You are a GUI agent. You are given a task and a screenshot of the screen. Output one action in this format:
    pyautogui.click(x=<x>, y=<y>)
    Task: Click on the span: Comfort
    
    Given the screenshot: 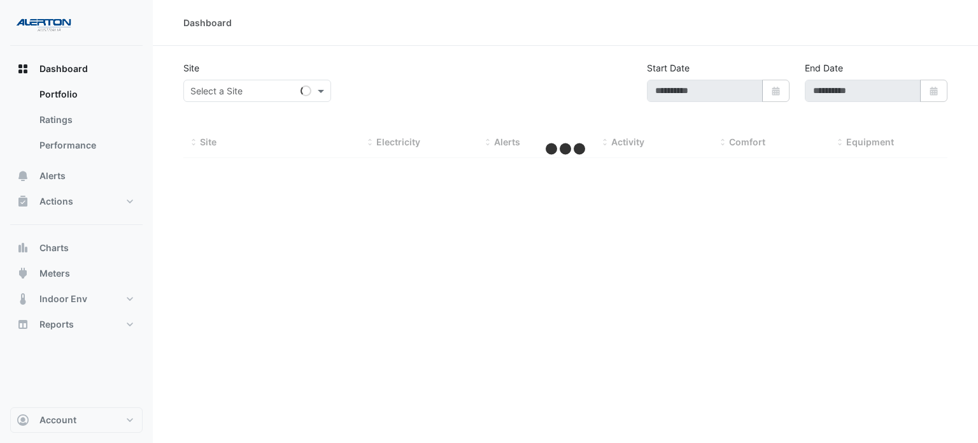 What is the action you would take?
    pyautogui.click(x=747, y=141)
    